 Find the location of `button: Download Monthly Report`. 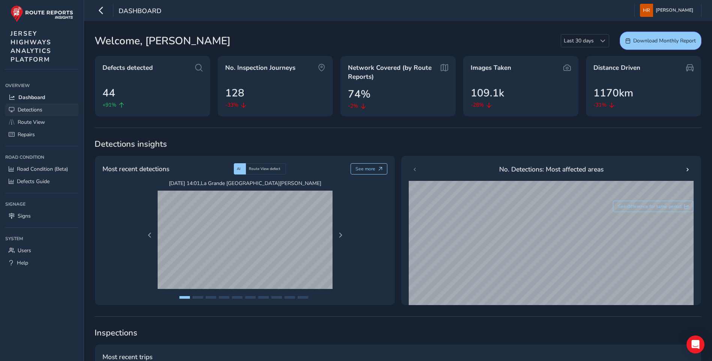

button: Download Monthly Report is located at coordinates (660, 41).